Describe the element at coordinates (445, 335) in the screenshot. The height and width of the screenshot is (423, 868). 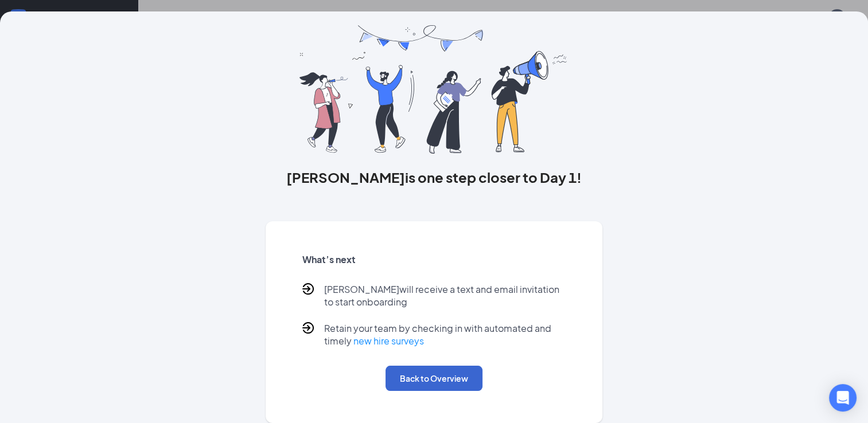
I see `p: Retain your team by checking in with automated and timely` at that location.